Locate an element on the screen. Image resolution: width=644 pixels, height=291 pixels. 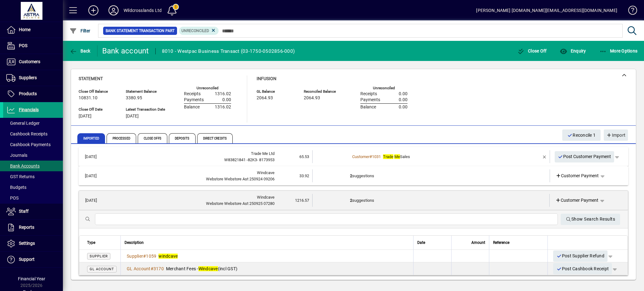
a: Reports is located at coordinates (33, 228).